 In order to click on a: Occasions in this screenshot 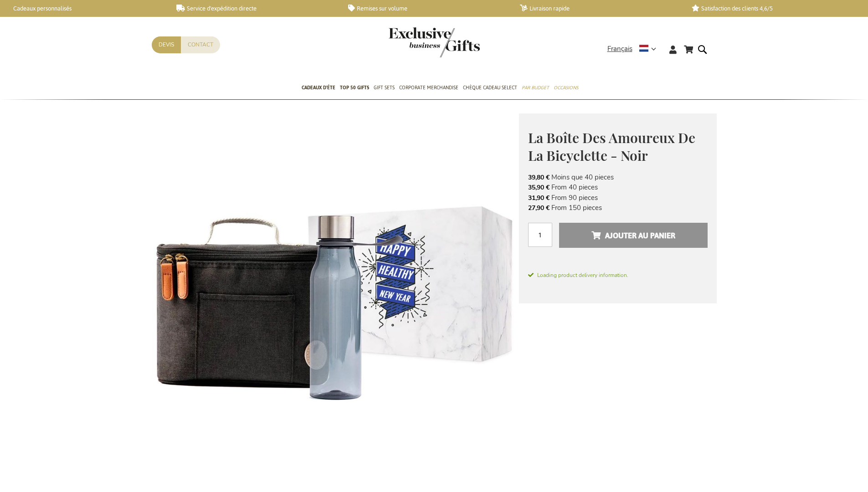, I will do `click(566, 88)`.